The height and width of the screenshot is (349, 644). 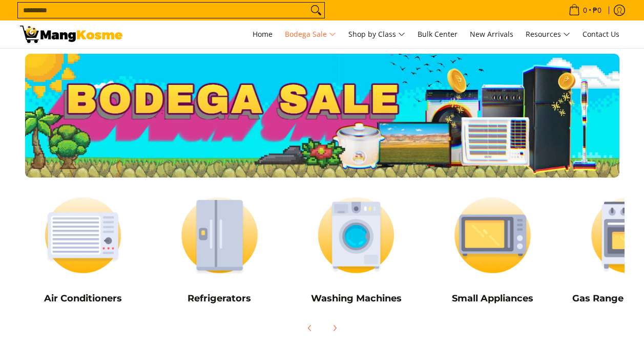 What do you see at coordinates (356, 249) in the screenshot?
I see `a: Washing Machines Washing Machines` at bounding box center [356, 249].